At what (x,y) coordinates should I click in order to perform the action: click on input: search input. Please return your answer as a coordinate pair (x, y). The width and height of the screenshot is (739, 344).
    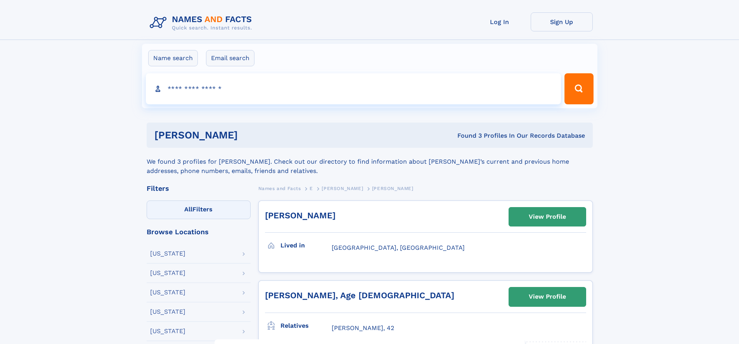
    Looking at the image, I should click on (354, 89).